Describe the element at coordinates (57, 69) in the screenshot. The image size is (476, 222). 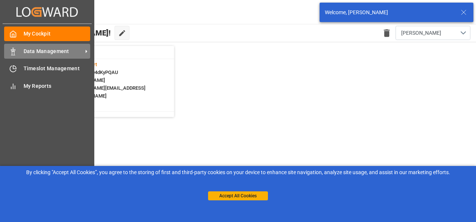
I see `span: Timeslot Management` at that location.